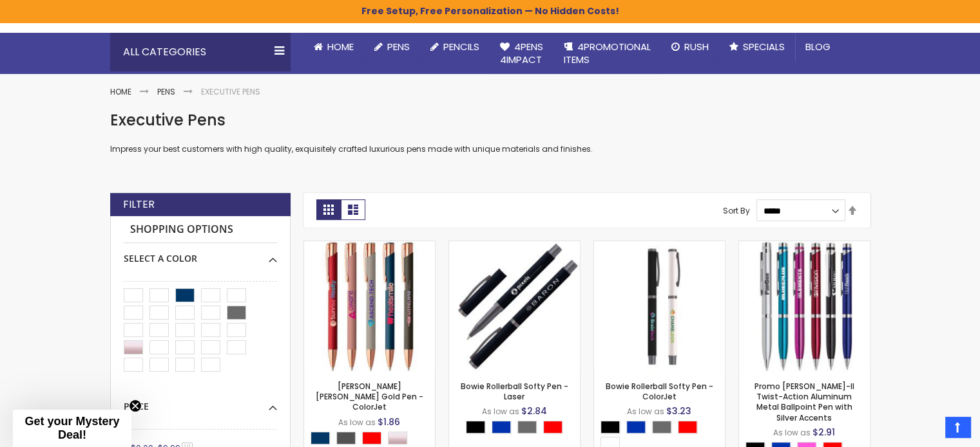  I want to click on span: Get your Mystery Deal!, so click(71, 428).